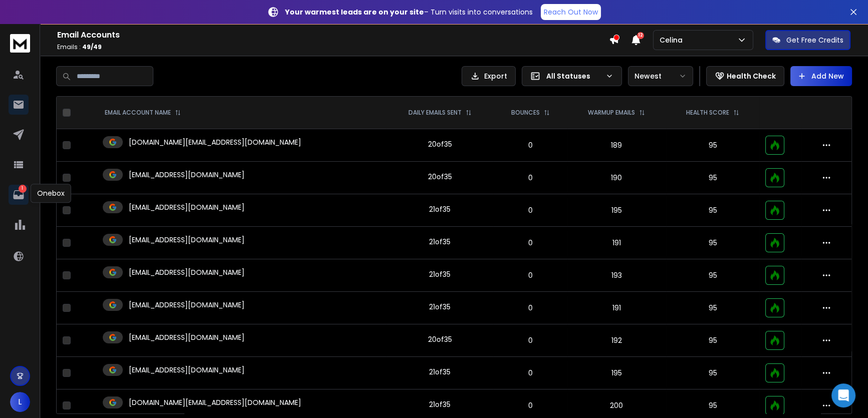 Image resolution: width=868 pixels, height=418 pixels. Describe the element at coordinates (617, 145) in the screenshot. I see `td: 189` at that location.